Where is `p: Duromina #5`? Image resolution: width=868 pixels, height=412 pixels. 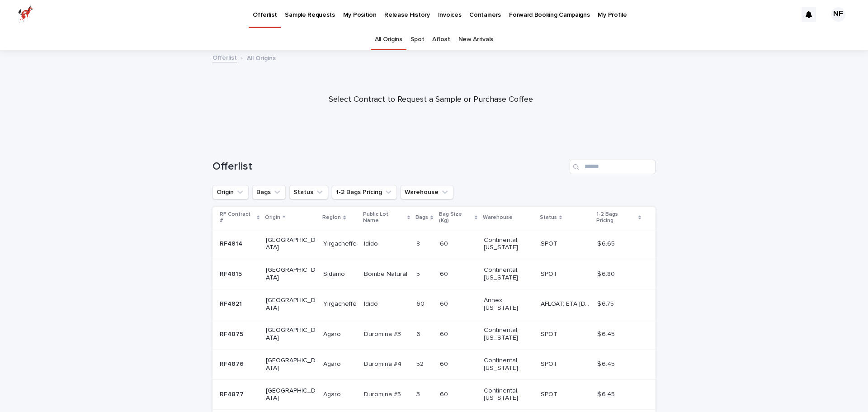 p: Duromina #5 is located at coordinates (383, 394).